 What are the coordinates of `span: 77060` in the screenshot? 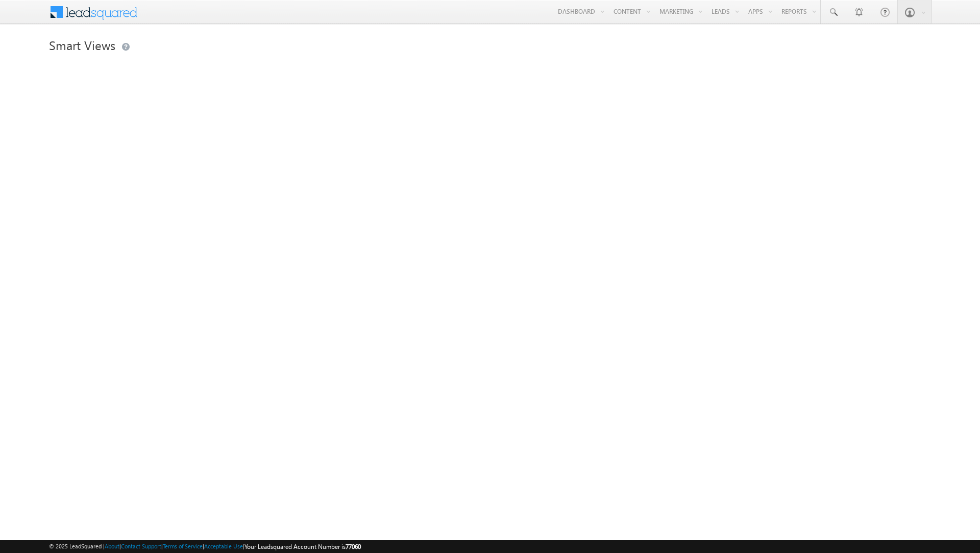 It's located at (354, 546).